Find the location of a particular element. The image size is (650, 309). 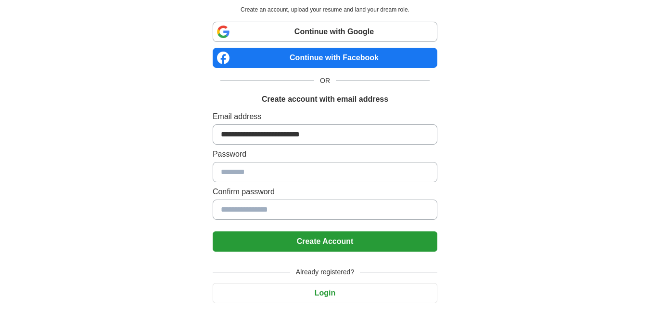

a: Login is located at coordinates (325, 292).